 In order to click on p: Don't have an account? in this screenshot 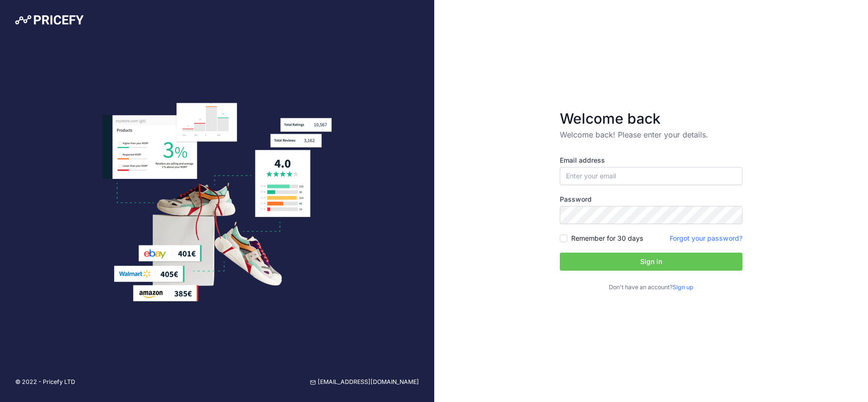, I will do `click(651, 287)`.